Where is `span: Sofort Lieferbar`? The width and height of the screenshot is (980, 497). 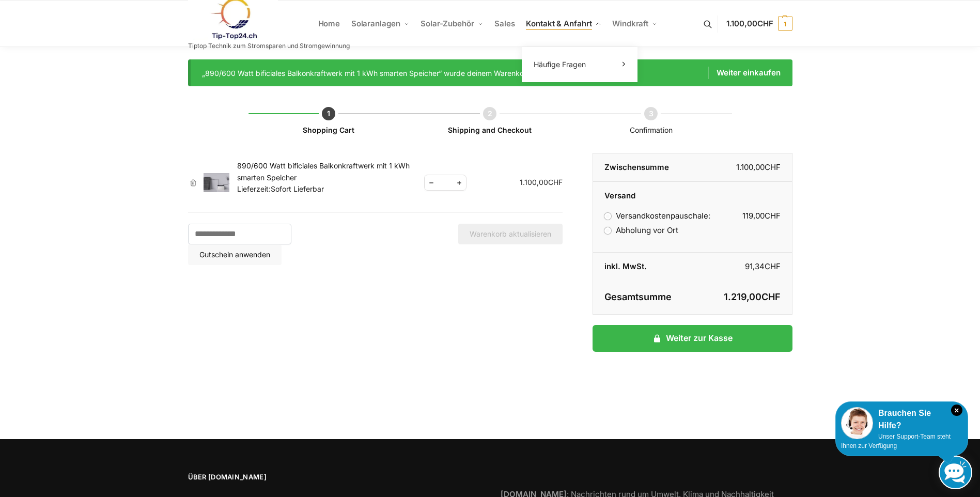 span: Sofort Lieferbar is located at coordinates (297, 189).